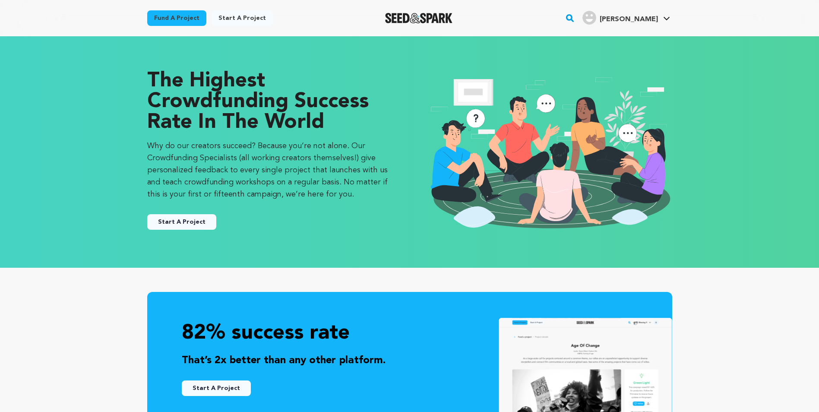 Image resolution: width=819 pixels, height=412 pixels. Describe the element at coordinates (589, 18) in the screenshot. I see `img: user.png` at that location.